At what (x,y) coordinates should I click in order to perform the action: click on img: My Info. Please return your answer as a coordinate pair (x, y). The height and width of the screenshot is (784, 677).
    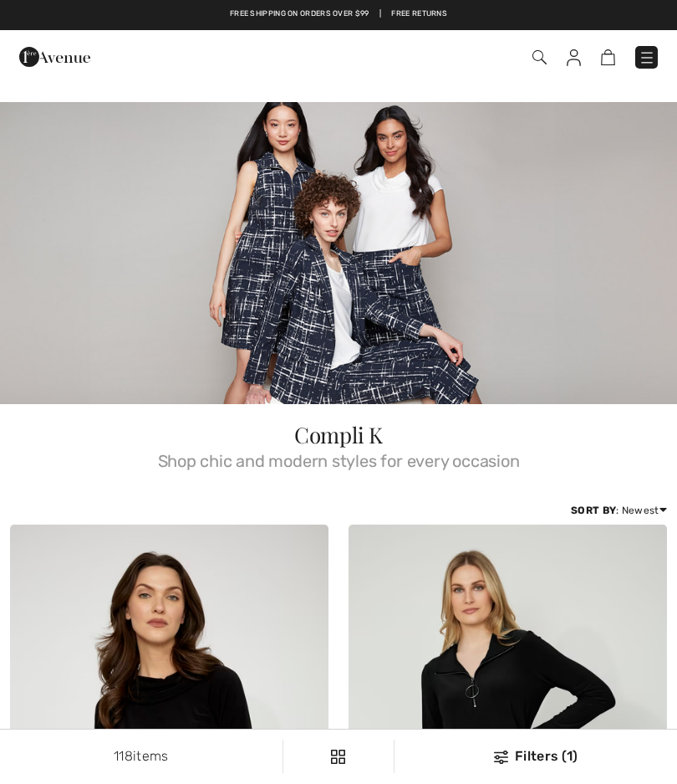
    Looking at the image, I should click on (574, 57).